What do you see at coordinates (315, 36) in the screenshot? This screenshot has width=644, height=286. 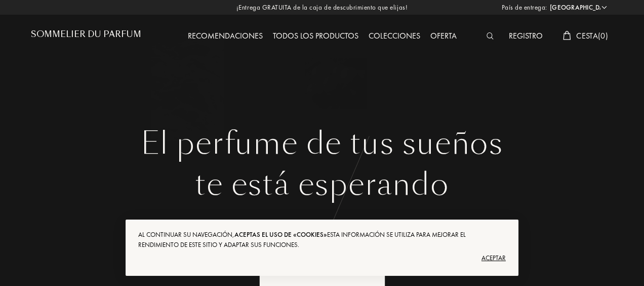 I see `div: Todos los productos` at bounding box center [315, 36].